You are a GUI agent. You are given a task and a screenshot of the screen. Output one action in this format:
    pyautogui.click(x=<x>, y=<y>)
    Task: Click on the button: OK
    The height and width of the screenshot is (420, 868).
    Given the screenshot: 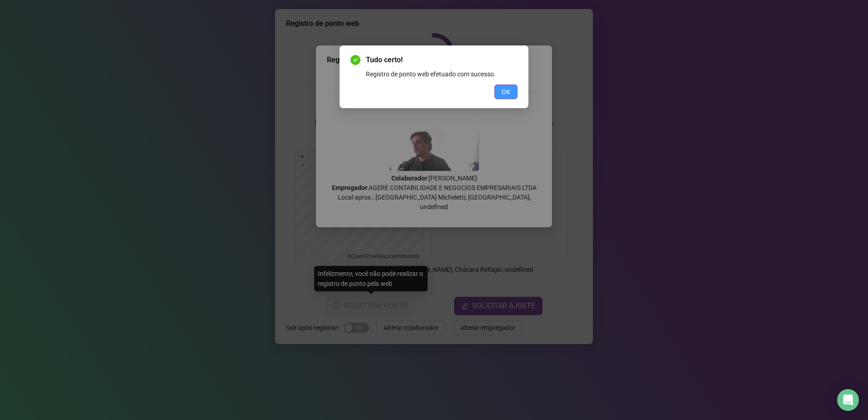 What is the action you would take?
    pyautogui.click(x=506, y=91)
    